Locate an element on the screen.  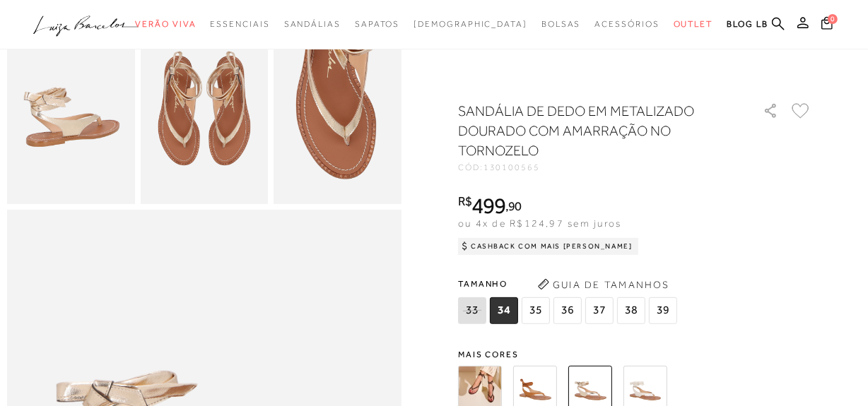
div: CÓD: is located at coordinates (600, 167).